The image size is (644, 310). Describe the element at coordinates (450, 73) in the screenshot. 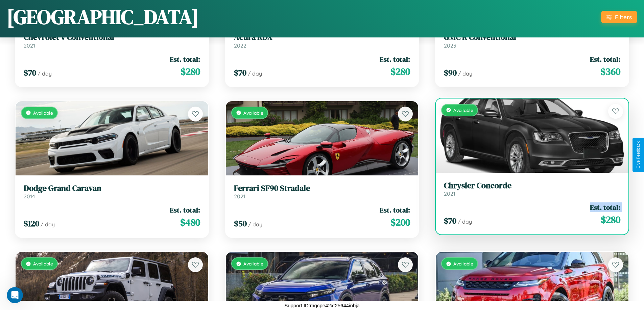

I see `span: $ 90` at that location.